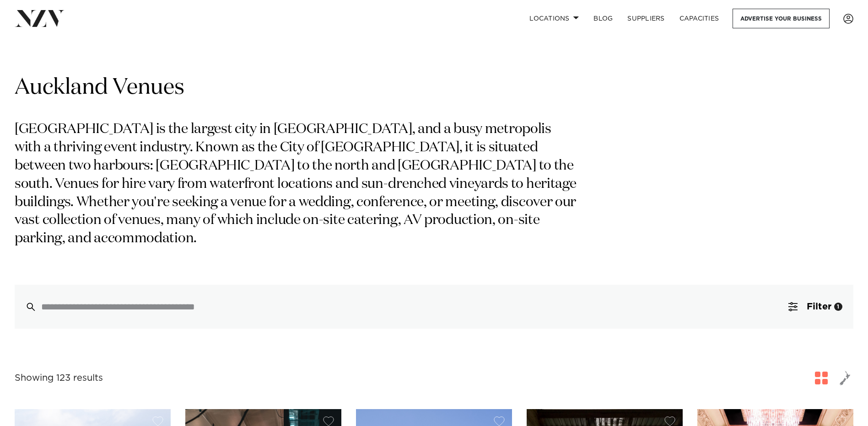  What do you see at coordinates (781, 18) in the screenshot?
I see `a: Advertise your business` at bounding box center [781, 18].